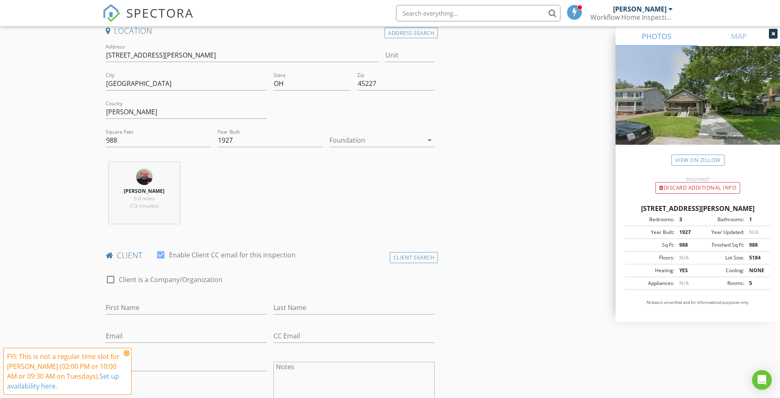  Describe the element at coordinates (720, 245) in the screenshot. I see `div: Finished Sq Ft:` at that location.